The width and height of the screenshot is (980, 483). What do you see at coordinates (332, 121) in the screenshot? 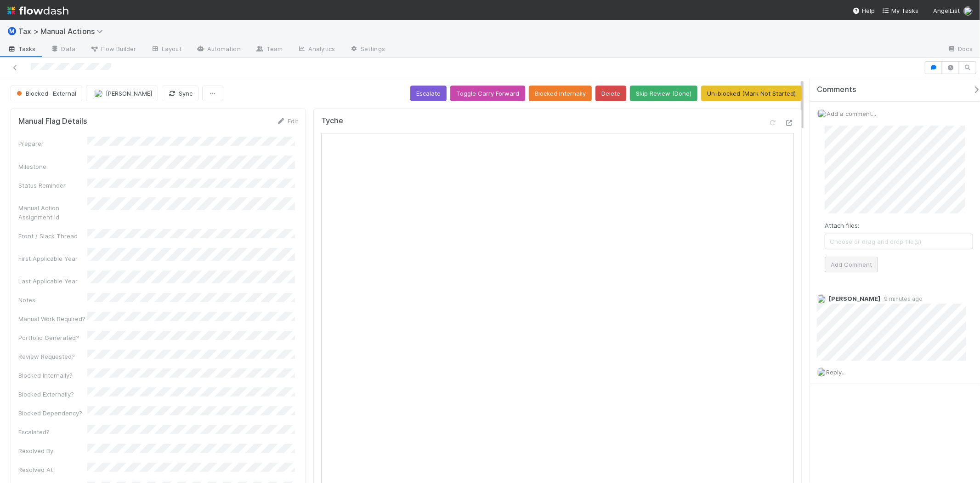
I see `h5: Tyche` at bounding box center [332, 121].